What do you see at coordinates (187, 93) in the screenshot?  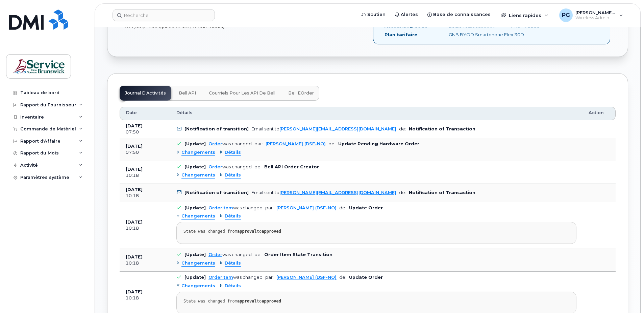 I see `span: Bell API` at bounding box center [187, 93].